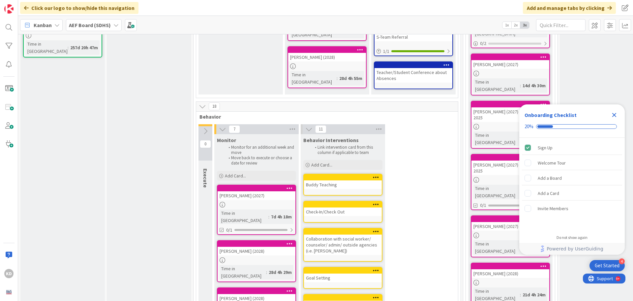 The height and width of the screenshot is (301, 633). I want to click on div: Click our logo to show/hide this navigation, so click(79, 8).